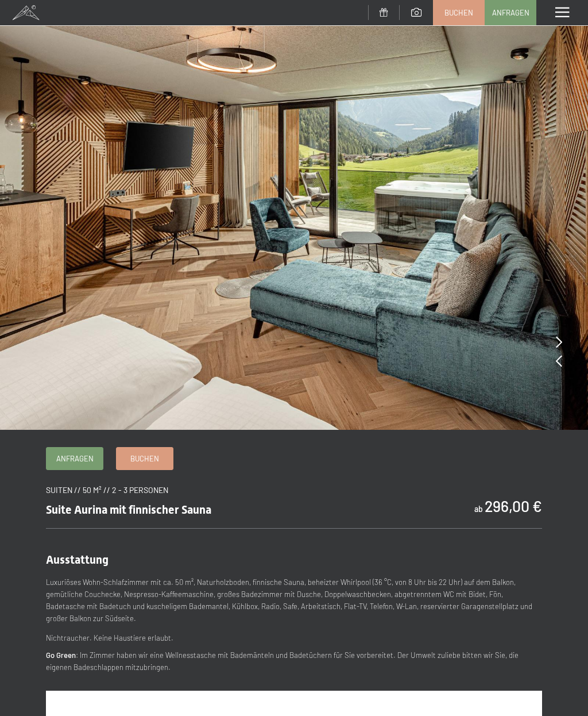 This screenshot has height=716, width=588. Describe the element at coordinates (478, 509) in the screenshot. I see `span: ab` at that location.